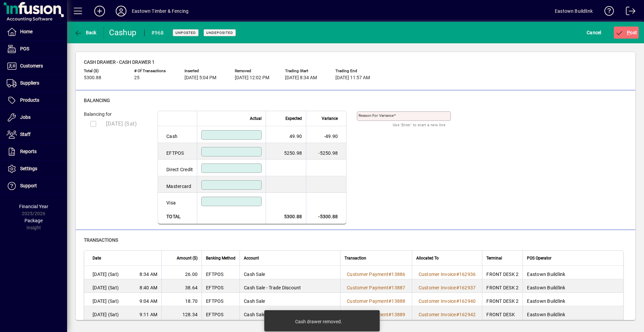 The width and height of the screenshot is (644, 332). Describe the element at coordinates (182, 299) in the screenshot. I see `td: 18.70` at that location.